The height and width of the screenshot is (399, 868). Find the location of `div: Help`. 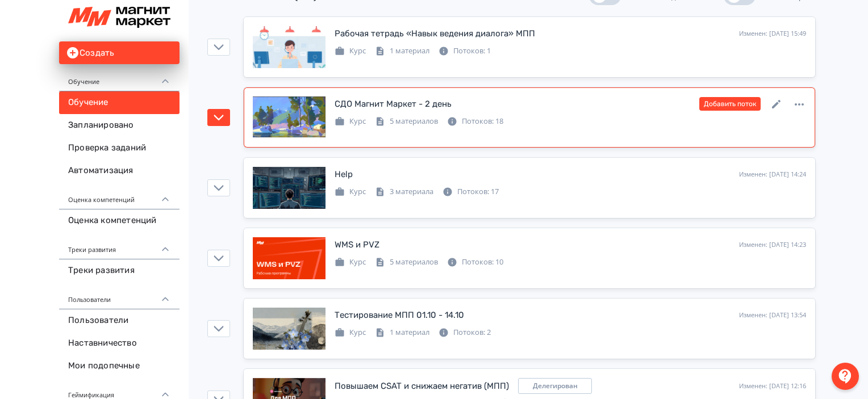

div: Help is located at coordinates (344, 175).